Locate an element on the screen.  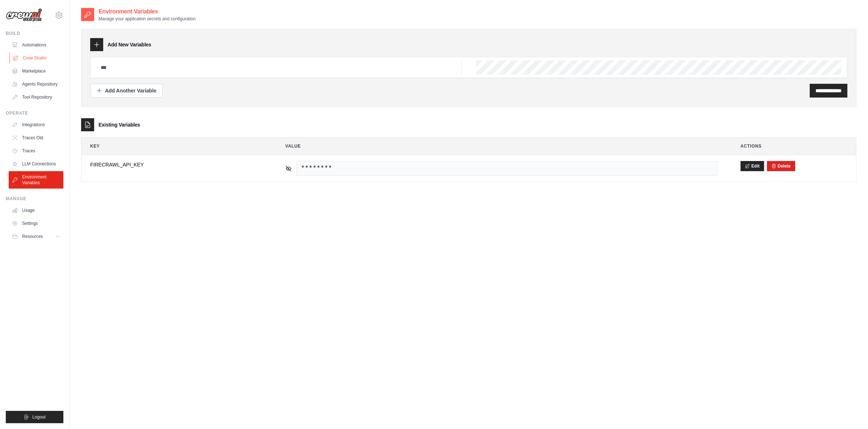
span: Resources is located at coordinates (32, 236).